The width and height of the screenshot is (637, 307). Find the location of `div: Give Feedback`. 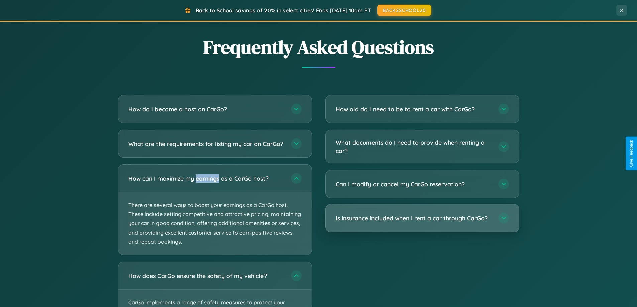

div: Give Feedback is located at coordinates (631, 153).